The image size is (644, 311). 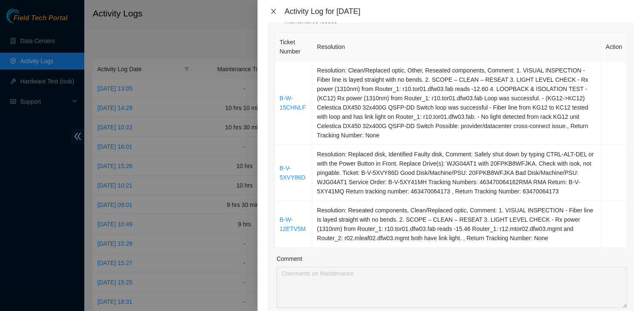 What do you see at coordinates (456, 47) in the screenshot?
I see `th: Resolution` at bounding box center [456, 47].